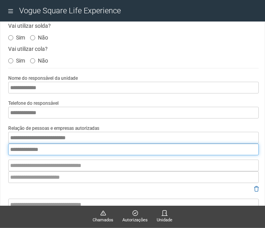  What do you see at coordinates (135, 220) in the screenshot?
I see `span: Autorizações` at bounding box center [135, 220].